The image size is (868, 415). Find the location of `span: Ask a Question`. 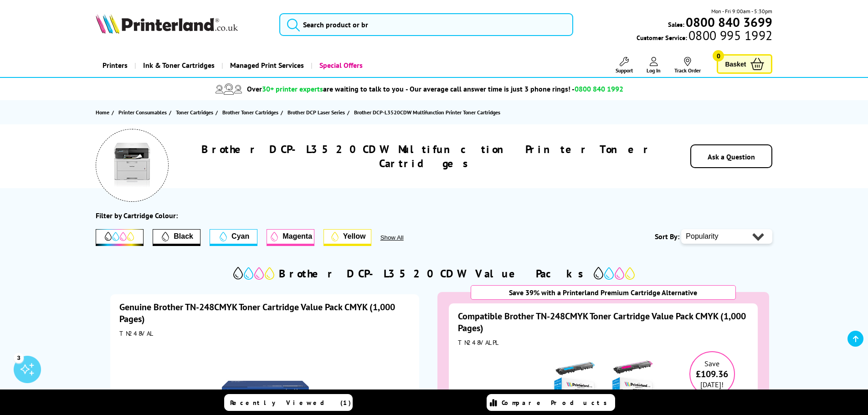

span: Ask a Question is located at coordinates (731, 156).